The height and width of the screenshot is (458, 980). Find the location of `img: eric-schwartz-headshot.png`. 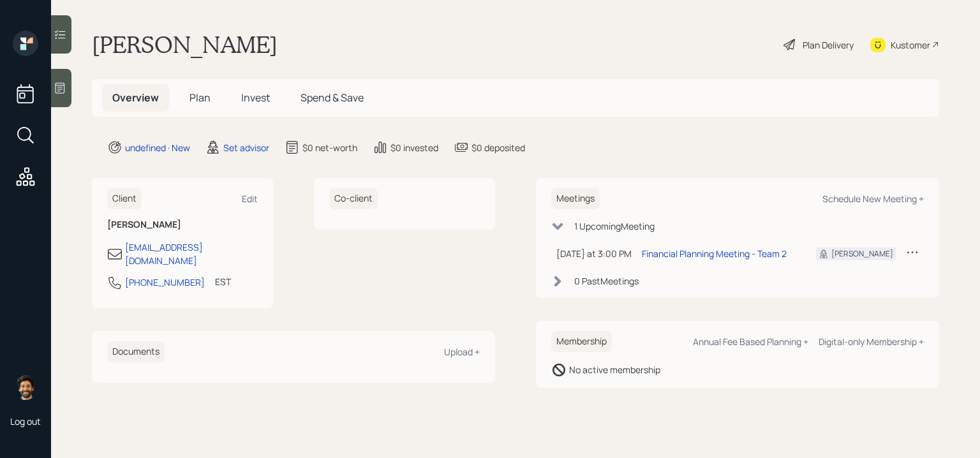

img: eric-schwartz-headshot.png is located at coordinates (26, 387).